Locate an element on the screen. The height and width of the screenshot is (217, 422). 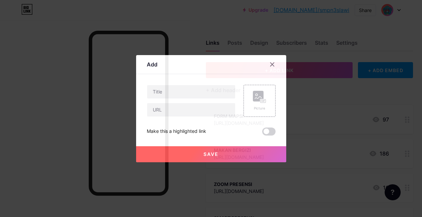
button: Save is located at coordinates (211, 154).